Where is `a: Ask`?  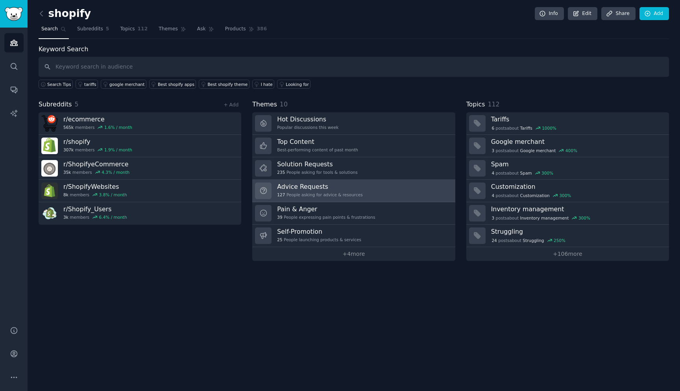
a: Ask is located at coordinates (206, 31).